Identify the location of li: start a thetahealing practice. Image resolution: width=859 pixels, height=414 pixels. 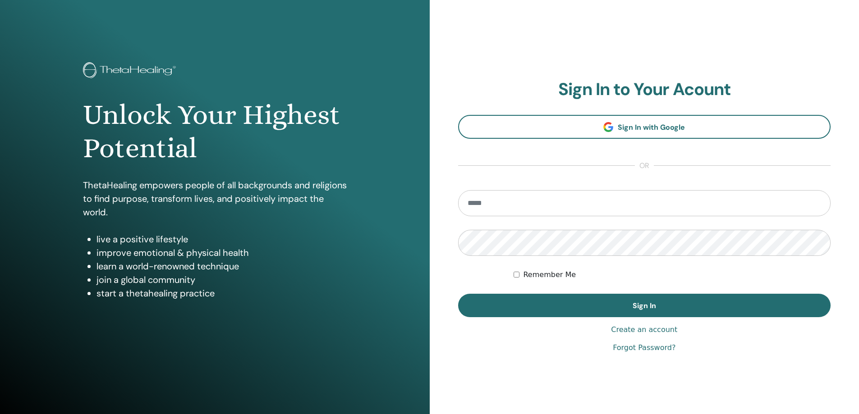
(221, 293).